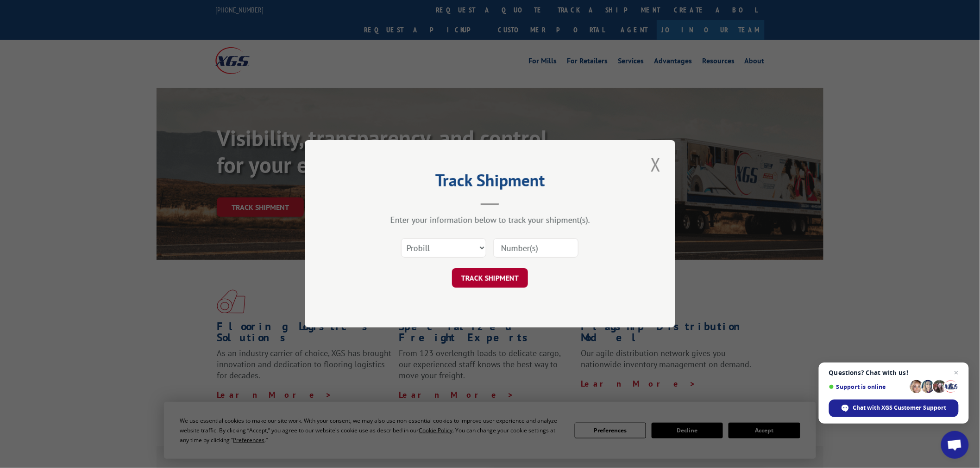 The height and width of the screenshot is (468, 980). I want to click on div: Enter your information below to track your shipment(s)., so click(490, 220).